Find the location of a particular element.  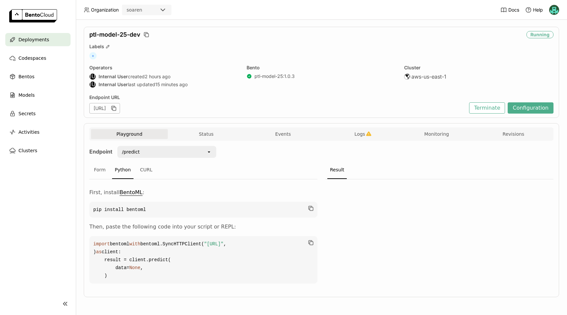

div: Result is located at coordinates (337, 170).